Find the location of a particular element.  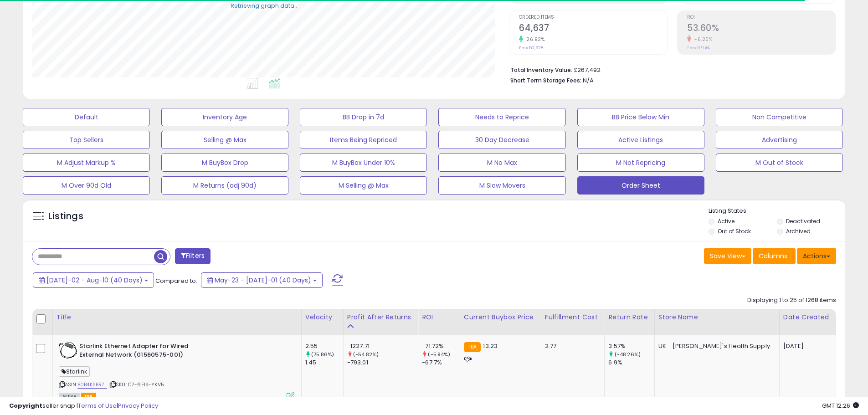

button: M Returns (adj 90d) is located at coordinates (225, 185).